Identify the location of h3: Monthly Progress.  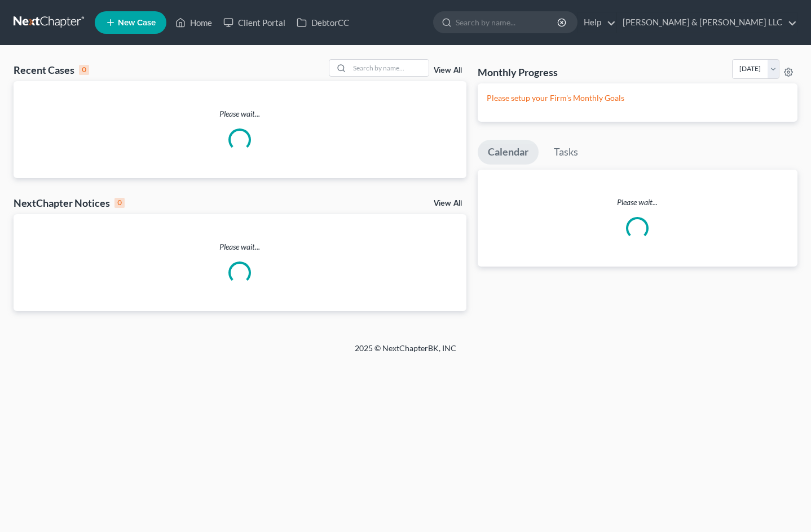
(518, 72).